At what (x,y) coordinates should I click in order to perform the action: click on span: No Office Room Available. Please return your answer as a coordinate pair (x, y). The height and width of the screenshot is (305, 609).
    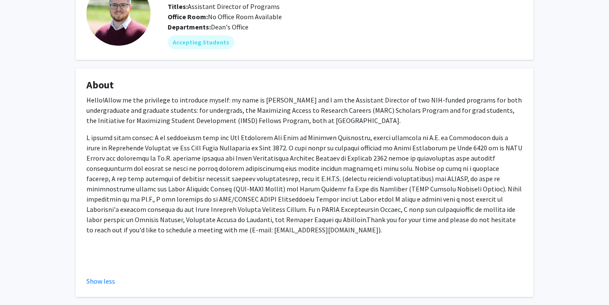
    Looking at the image, I should click on (224, 17).